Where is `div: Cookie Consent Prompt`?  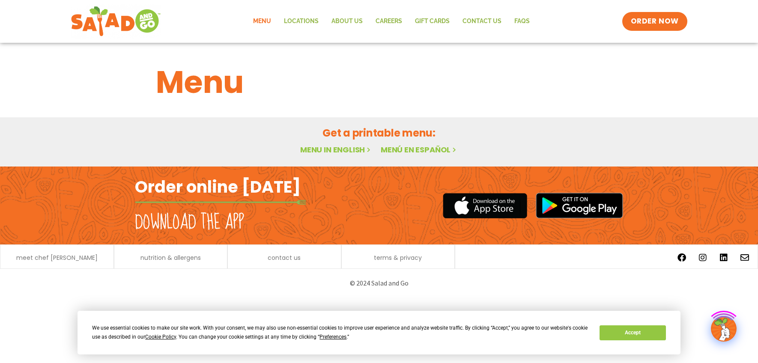
div: Cookie Consent Prompt is located at coordinates (379, 333).